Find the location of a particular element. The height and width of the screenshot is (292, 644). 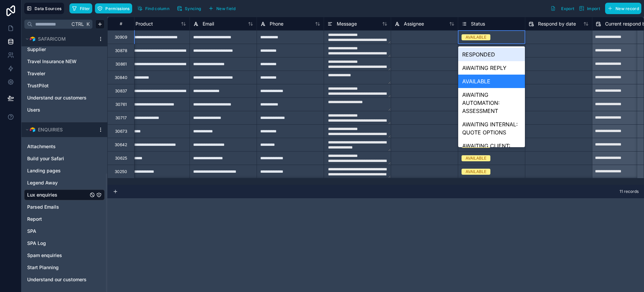

div: SPA is located at coordinates (64, 231).